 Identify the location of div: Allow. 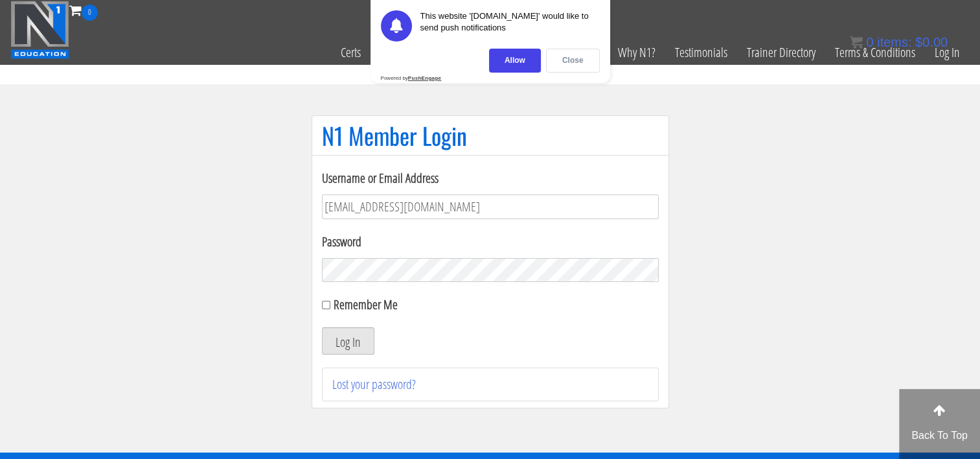
(515, 60).